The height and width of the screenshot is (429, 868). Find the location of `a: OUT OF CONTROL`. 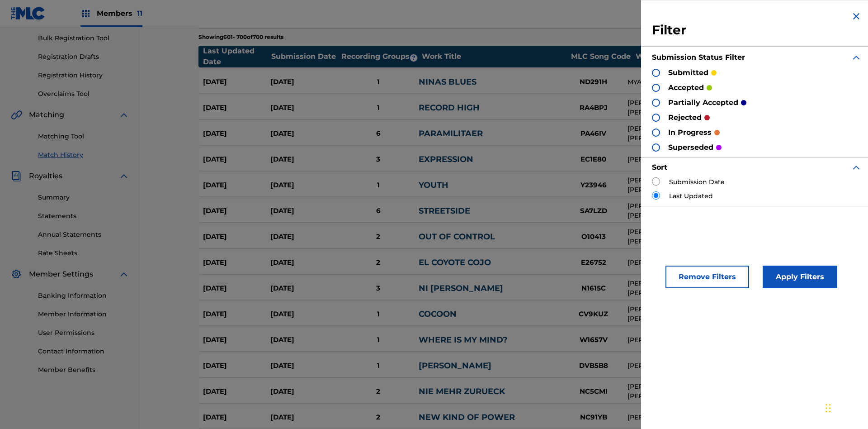

a: OUT OF CONTROL is located at coordinates (457, 237).